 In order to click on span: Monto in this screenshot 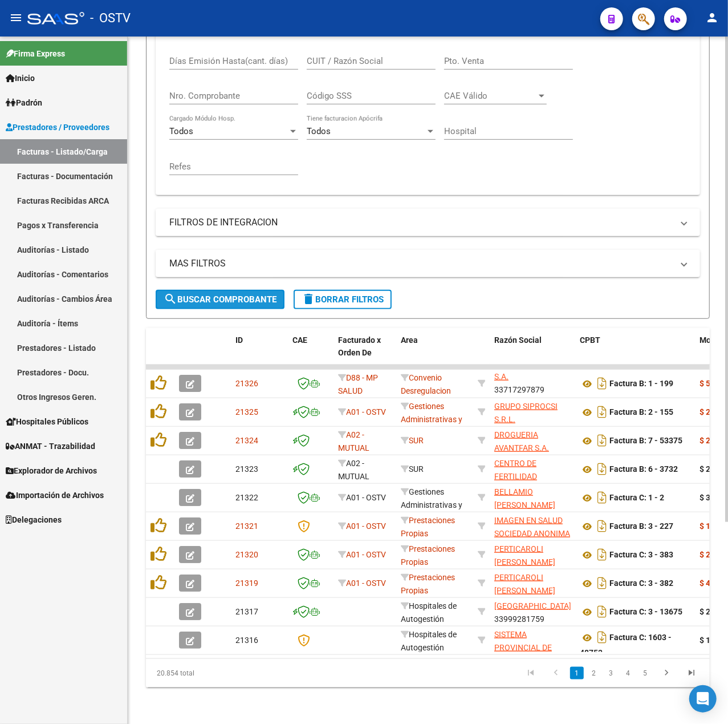, I will do `click(711, 340)`.